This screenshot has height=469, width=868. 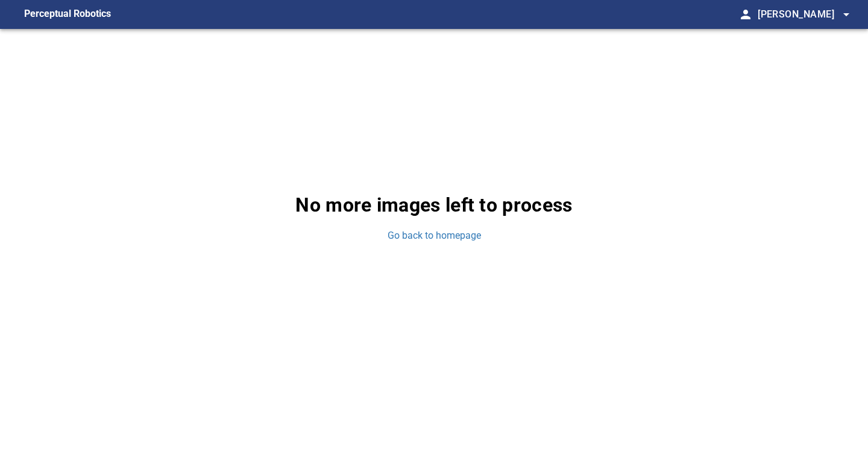 I want to click on span: person, so click(x=746, y=14).